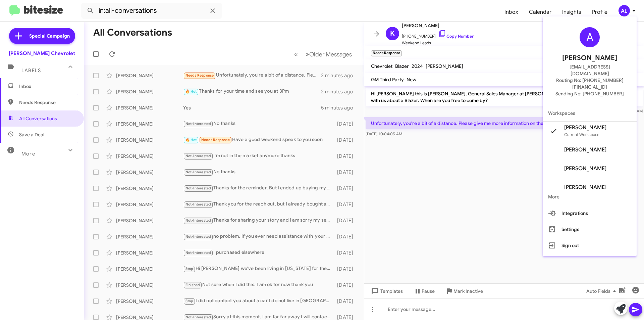 The image size is (644, 320). What do you see at coordinates (590, 245) in the screenshot?
I see `button: Sign out` at bounding box center [590, 245].